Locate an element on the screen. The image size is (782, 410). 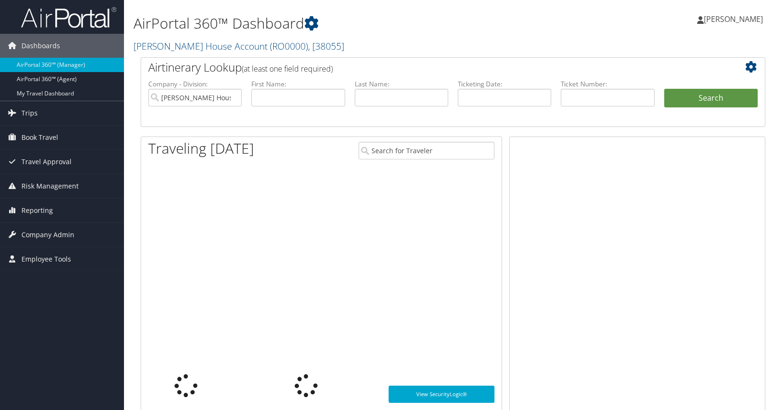
button: Search is located at coordinates (711, 98).